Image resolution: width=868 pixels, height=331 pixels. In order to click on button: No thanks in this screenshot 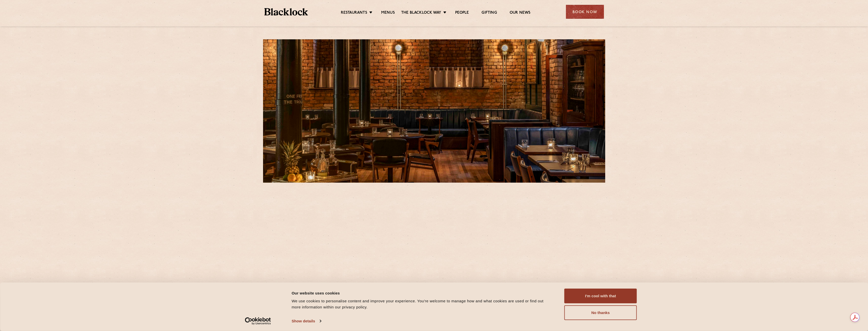, I will do `click(601, 313)`.